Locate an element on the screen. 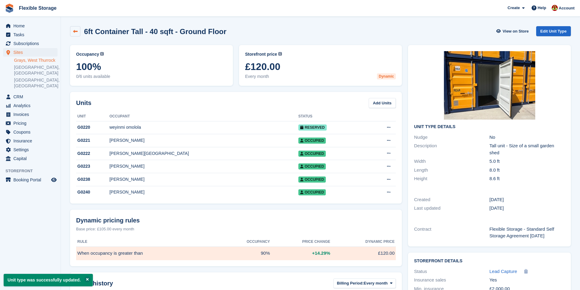 The height and width of the screenshot is (290, 580). span: View on Store is located at coordinates (516, 31).